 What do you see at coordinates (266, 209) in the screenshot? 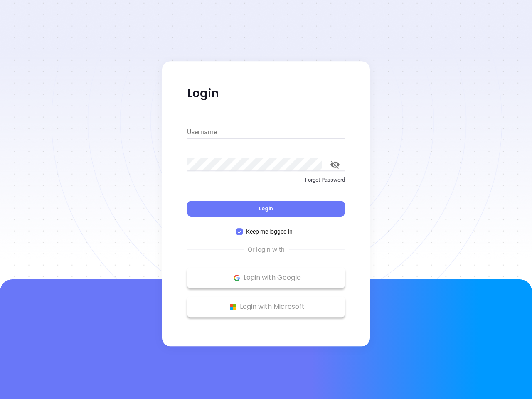
I see `button: Login` at bounding box center [266, 209].